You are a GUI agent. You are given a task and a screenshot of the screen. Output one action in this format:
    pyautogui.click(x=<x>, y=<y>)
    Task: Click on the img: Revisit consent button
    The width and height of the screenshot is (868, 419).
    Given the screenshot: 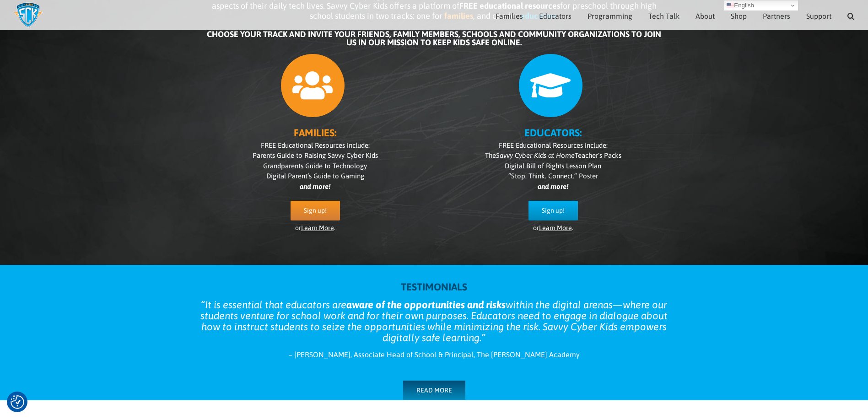 What is the action you would take?
    pyautogui.click(x=17, y=403)
    